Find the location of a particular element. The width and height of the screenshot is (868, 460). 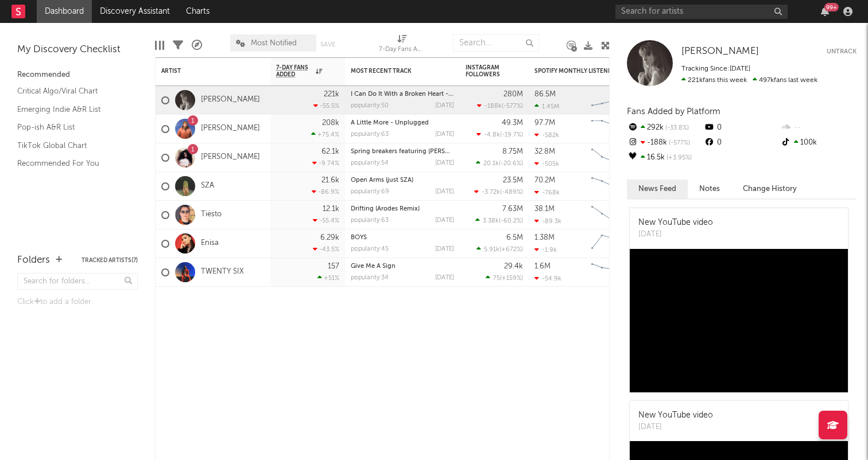

div: -54.9k is located at coordinates (547, 278).